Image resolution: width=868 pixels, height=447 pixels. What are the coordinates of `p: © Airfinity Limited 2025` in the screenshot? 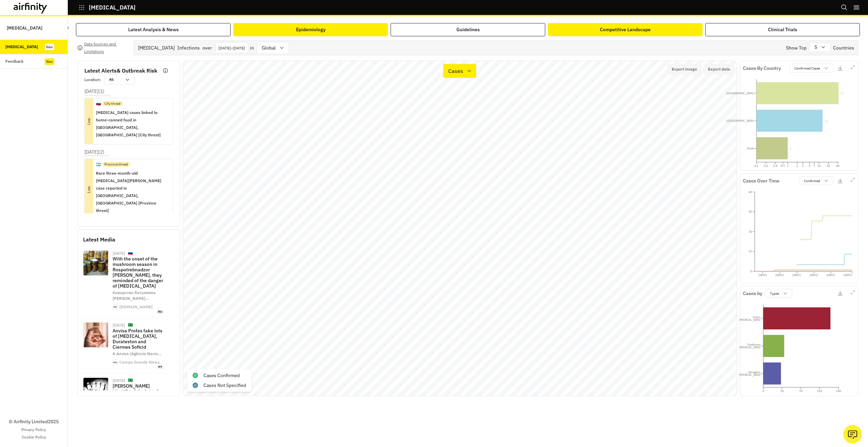 It's located at (34, 422).